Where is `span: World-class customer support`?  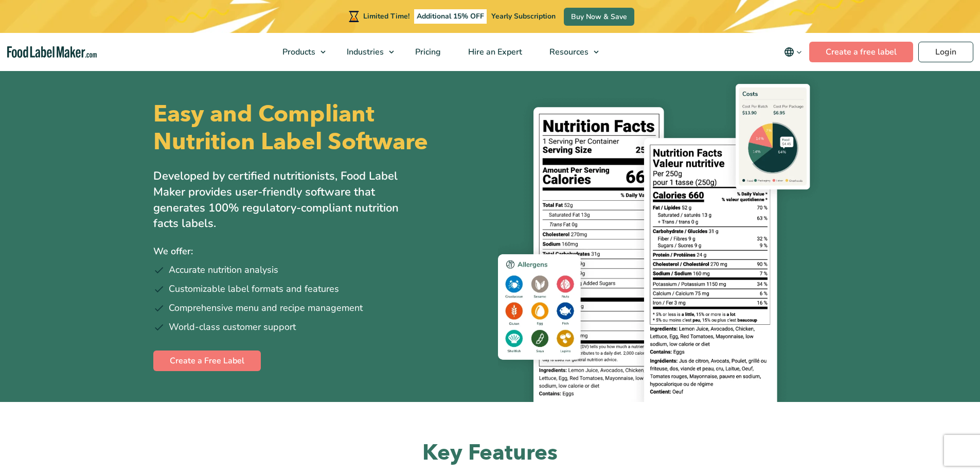 span: World-class customer support is located at coordinates (232, 327).